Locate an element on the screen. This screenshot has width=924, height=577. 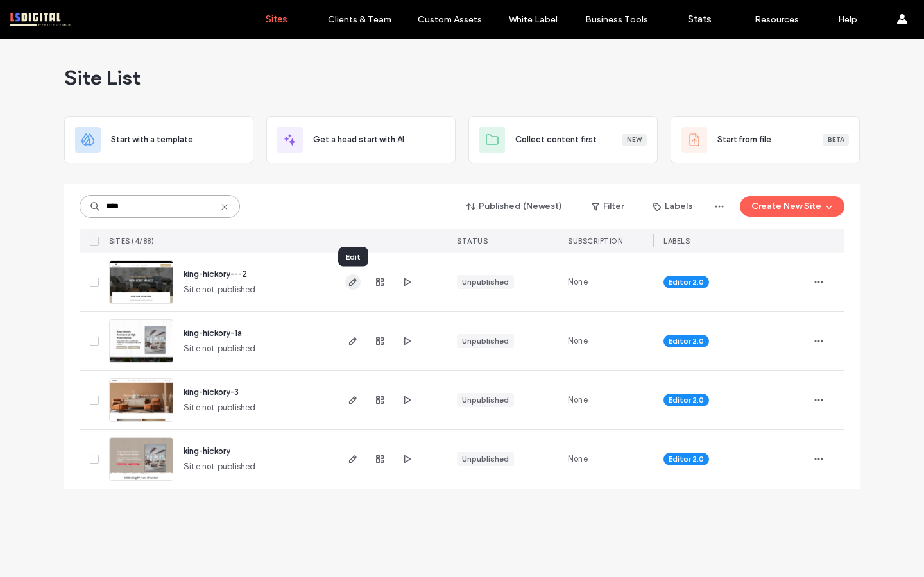
span: LABELS is located at coordinates (676, 241).